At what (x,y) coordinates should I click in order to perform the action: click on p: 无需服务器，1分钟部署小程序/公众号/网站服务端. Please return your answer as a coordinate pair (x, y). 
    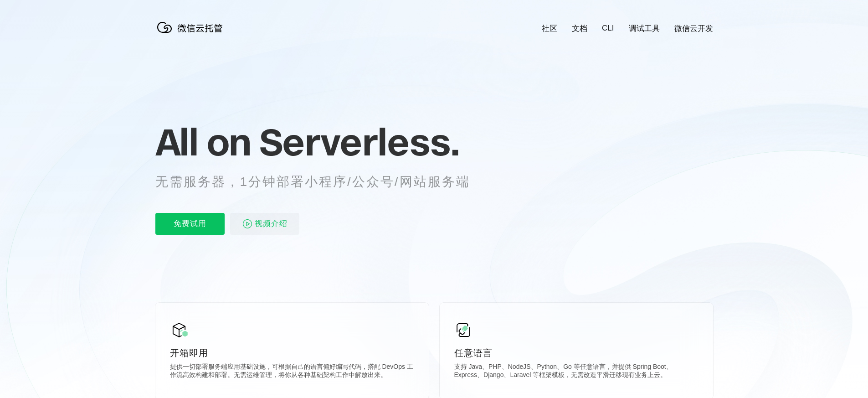
    Looking at the image, I should click on (321, 182).